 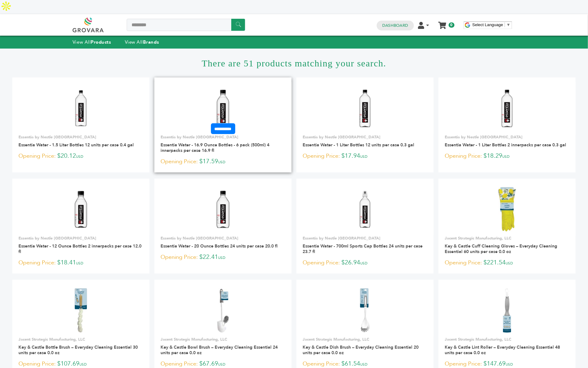 What do you see at coordinates (507, 263) in the screenshot?
I see `p: $221.54` at bounding box center [507, 263].